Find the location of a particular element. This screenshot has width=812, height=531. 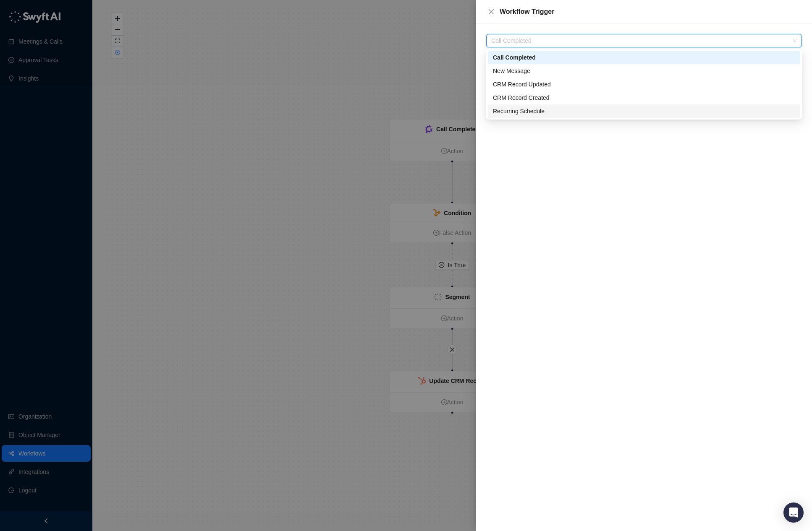

span: Call Completed is located at coordinates (644, 41).